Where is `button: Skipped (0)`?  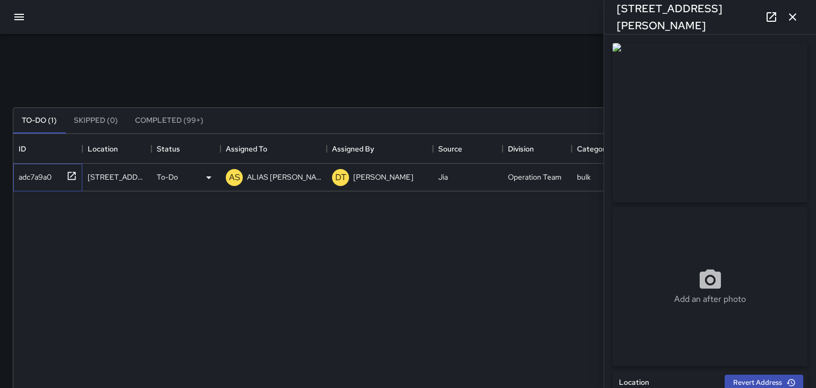
button: Skipped (0) is located at coordinates (96, 121).